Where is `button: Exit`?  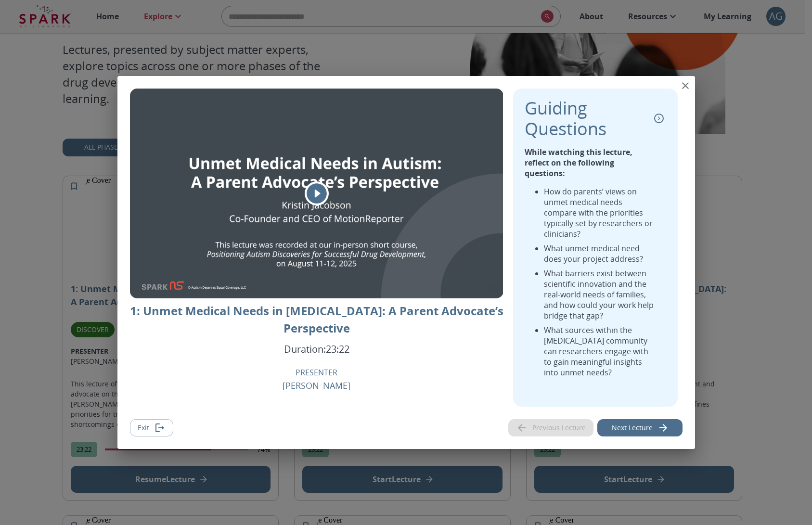
button: Exit is located at coordinates (152, 429).